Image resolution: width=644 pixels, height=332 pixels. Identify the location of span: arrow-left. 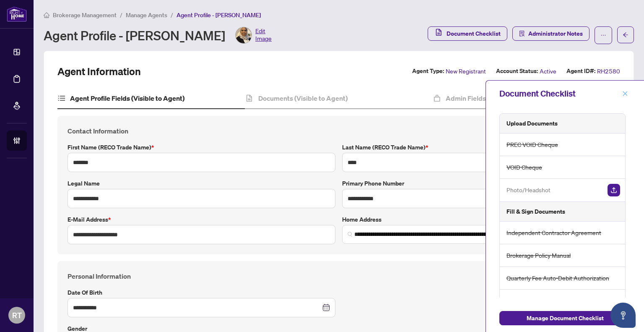
(625, 35).